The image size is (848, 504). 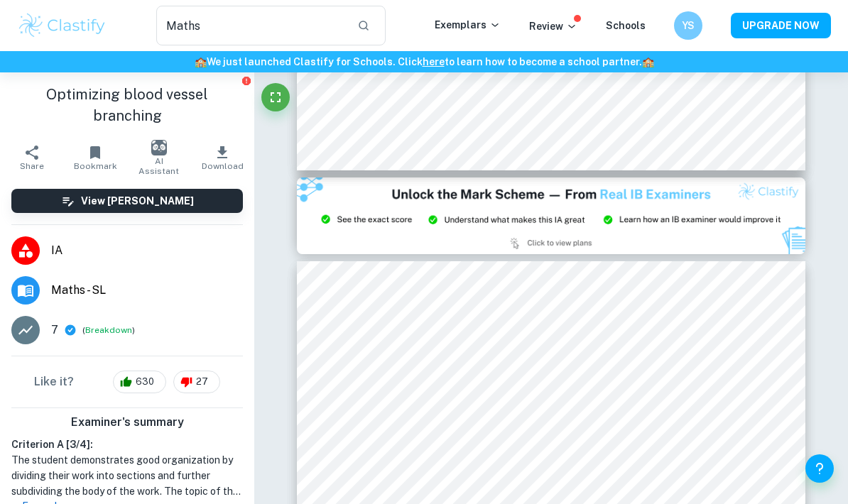 What do you see at coordinates (780, 25) in the screenshot?
I see `button: UPGRADE NOW` at bounding box center [780, 25].